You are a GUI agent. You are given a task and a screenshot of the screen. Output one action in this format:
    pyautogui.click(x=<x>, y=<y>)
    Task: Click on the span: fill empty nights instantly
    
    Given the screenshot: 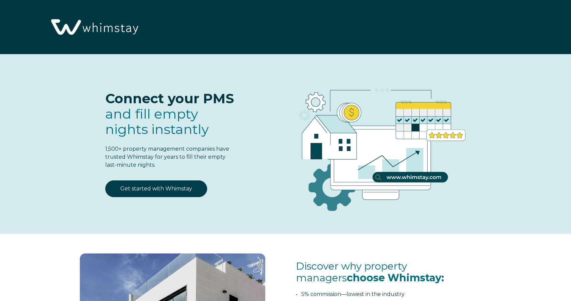 What is the action you would take?
    pyautogui.click(x=157, y=121)
    